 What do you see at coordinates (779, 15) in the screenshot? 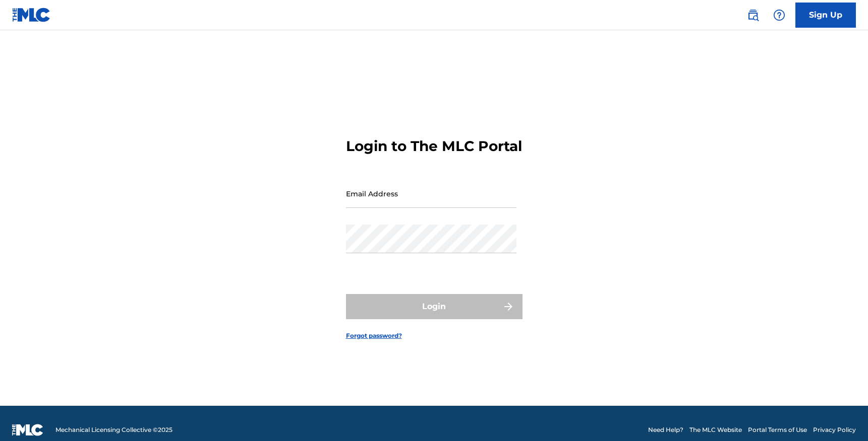
I see `img: help` at bounding box center [779, 15].